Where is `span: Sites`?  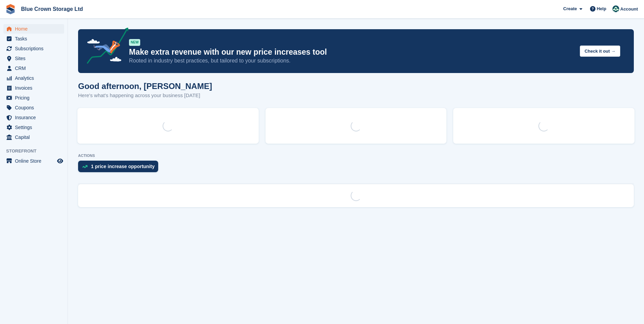
span: Sites is located at coordinates (35, 58).